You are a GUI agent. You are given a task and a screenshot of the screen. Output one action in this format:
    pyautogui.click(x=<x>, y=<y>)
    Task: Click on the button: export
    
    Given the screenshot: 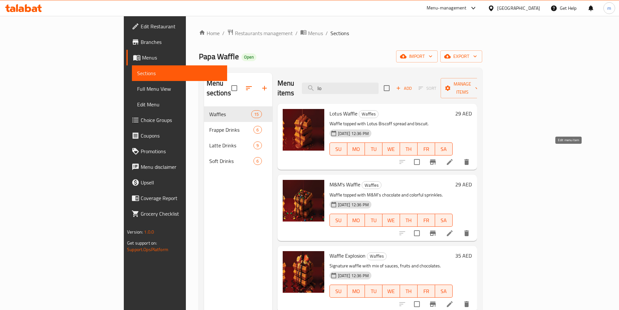 What is the action you would take?
    pyautogui.click(x=461, y=56)
    